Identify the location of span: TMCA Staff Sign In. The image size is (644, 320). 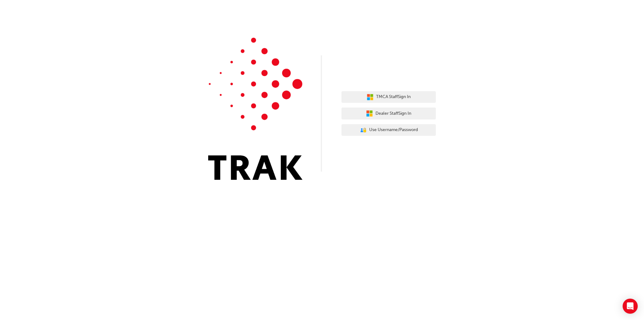
(394, 97).